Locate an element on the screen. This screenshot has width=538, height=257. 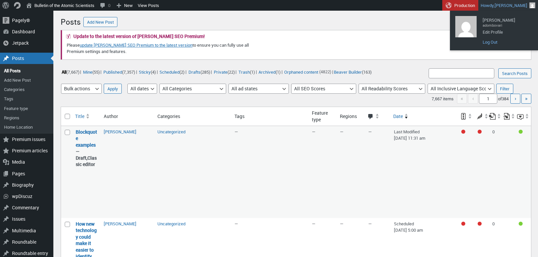
input: Search Posts is located at coordinates (515, 73).